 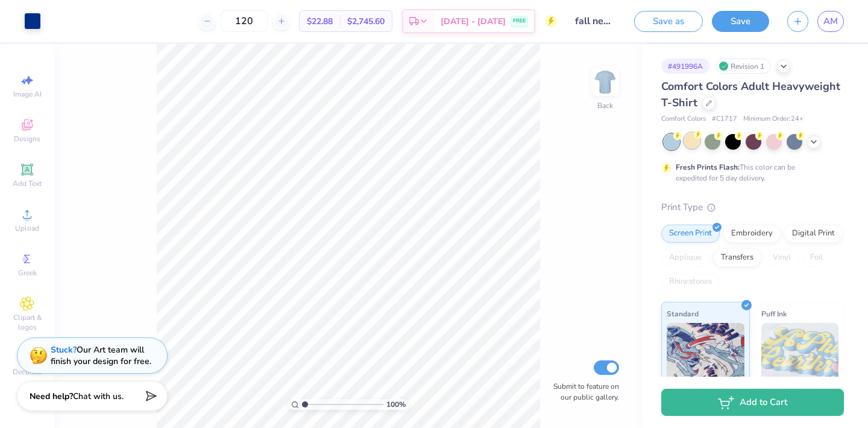 What do you see at coordinates (817, 257) in the screenshot?
I see `div: Foil` at bounding box center [817, 257].